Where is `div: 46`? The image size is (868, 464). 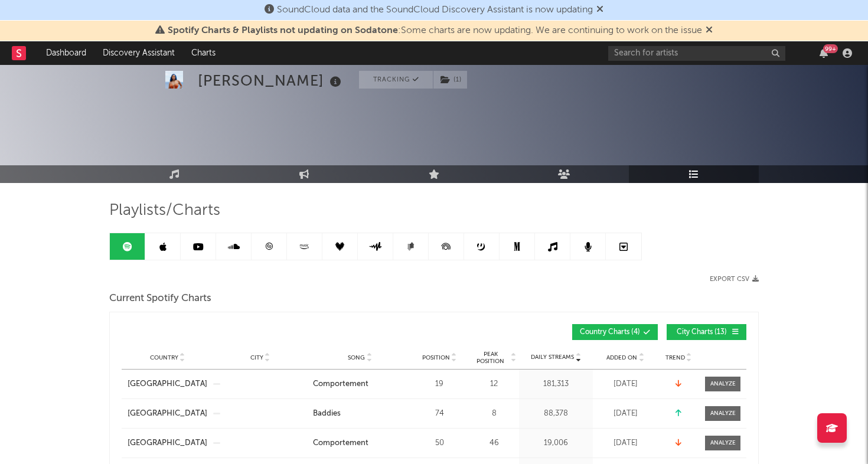 div: 46 is located at coordinates (493, 443).